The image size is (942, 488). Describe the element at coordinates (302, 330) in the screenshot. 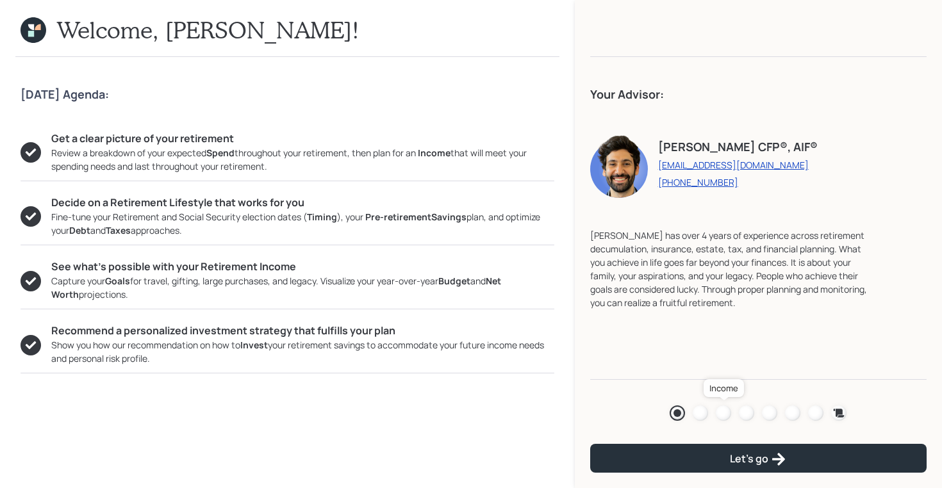

I see `h5: Recommend a personalized investment strategy that fulfills your plan` at that location.